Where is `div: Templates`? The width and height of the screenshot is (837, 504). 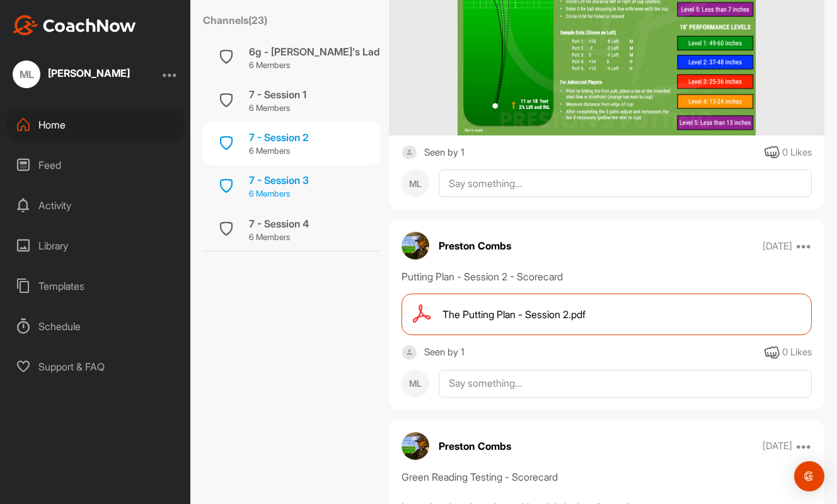
div: Templates is located at coordinates (96, 286).